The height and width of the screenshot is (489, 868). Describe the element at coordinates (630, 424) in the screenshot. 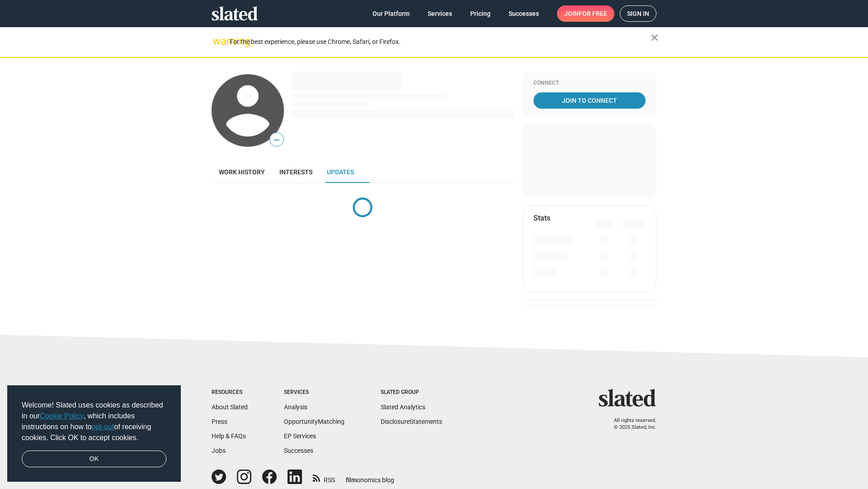

I see `p: All rights reserved. © 2025 Slated, Inc.` at that location.